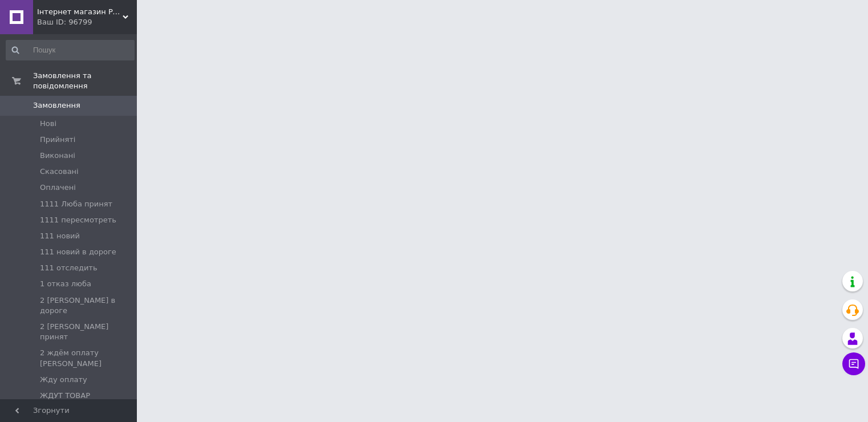 The width and height of the screenshot is (868, 422). Describe the element at coordinates (69, 268) in the screenshot. I see `span: 111 отследить` at that location.